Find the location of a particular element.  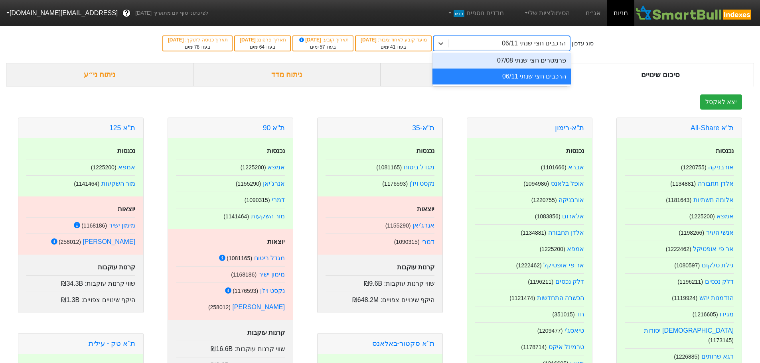

a: ת''א טק - עילית is located at coordinates (112, 344).